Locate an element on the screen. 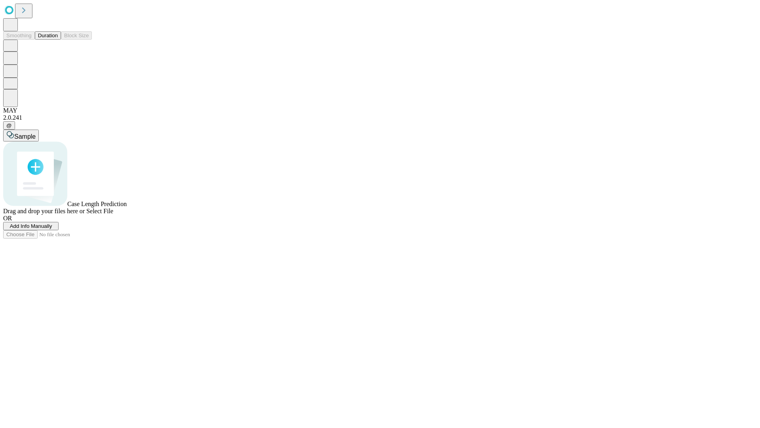 Image resolution: width=760 pixels, height=428 pixels. div: 2.0.241 is located at coordinates (380, 118).